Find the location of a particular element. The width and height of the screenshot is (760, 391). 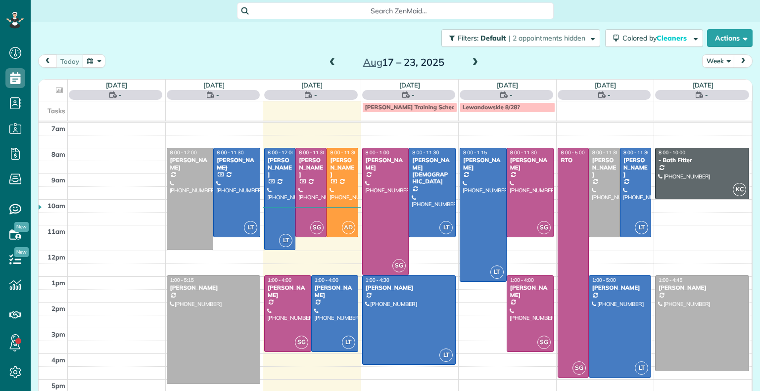

button: Actions is located at coordinates (730, 38).